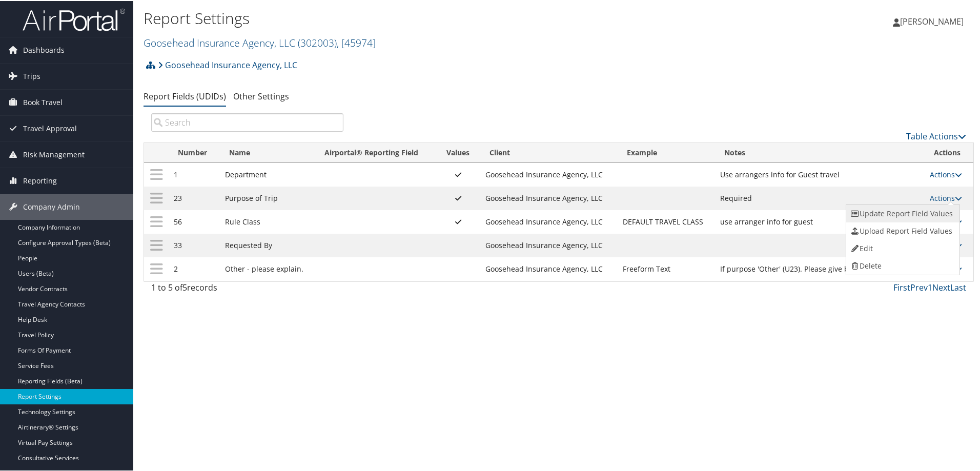  I want to click on a: Upload Report Field Values, so click(902, 231).